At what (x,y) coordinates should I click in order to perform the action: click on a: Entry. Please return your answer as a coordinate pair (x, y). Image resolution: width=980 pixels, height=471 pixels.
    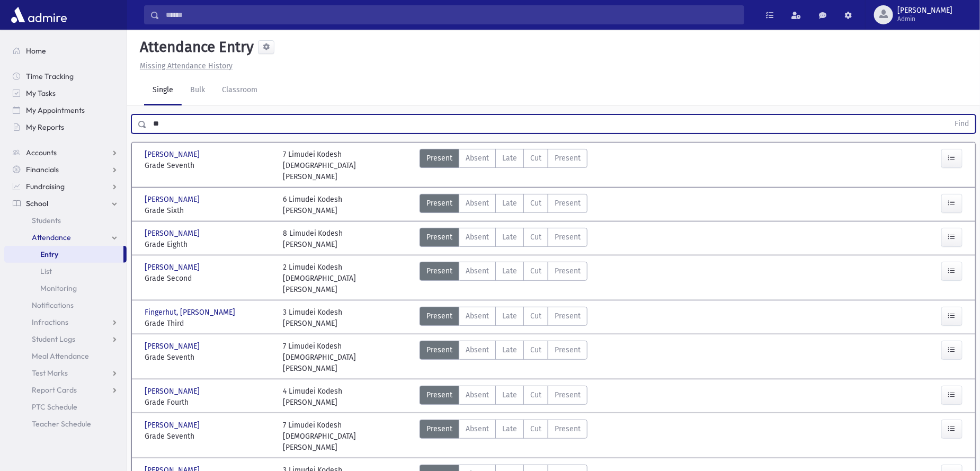
    Looking at the image, I should click on (63, 254).